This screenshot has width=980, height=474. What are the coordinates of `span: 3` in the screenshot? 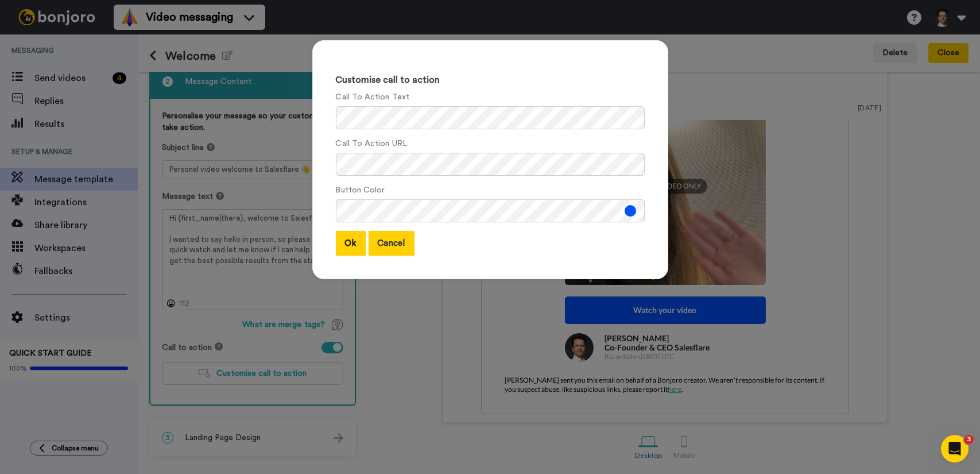 It's located at (969, 440).